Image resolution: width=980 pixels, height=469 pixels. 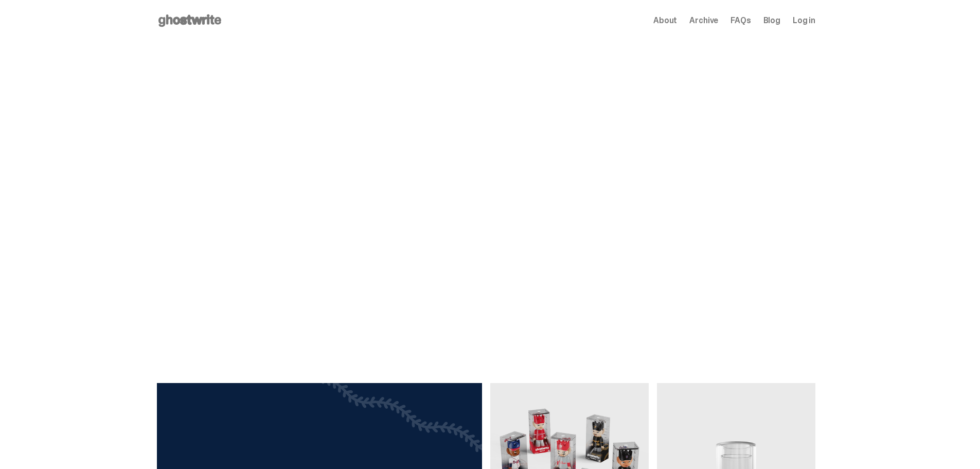 What do you see at coordinates (741, 20) in the screenshot?
I see `span: FAQs` at bounding box center [741, 20].